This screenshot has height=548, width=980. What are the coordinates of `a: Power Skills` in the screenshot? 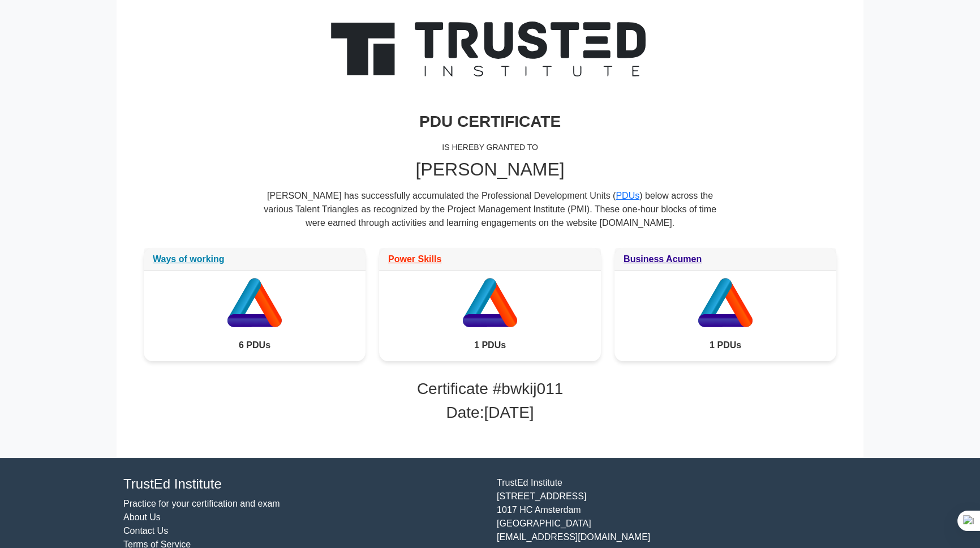 It's located at (415, 259).